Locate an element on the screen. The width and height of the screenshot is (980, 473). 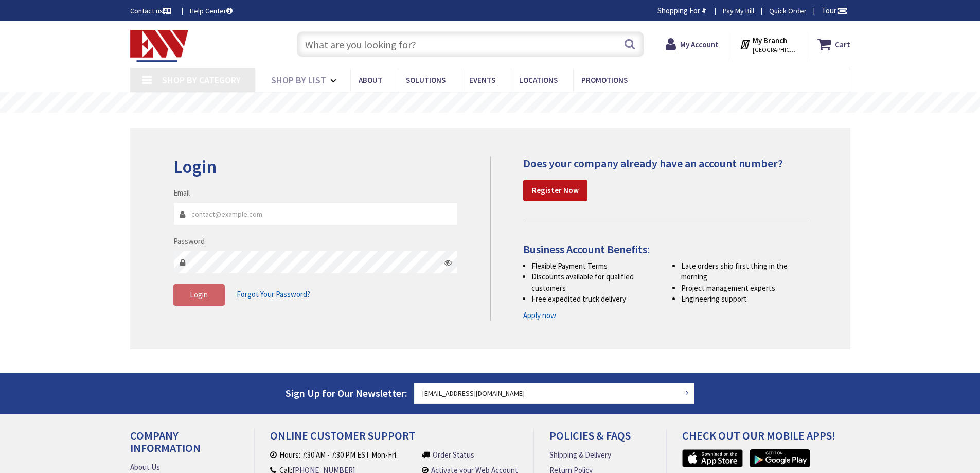
label: Password is located at coordinates (189, 241).